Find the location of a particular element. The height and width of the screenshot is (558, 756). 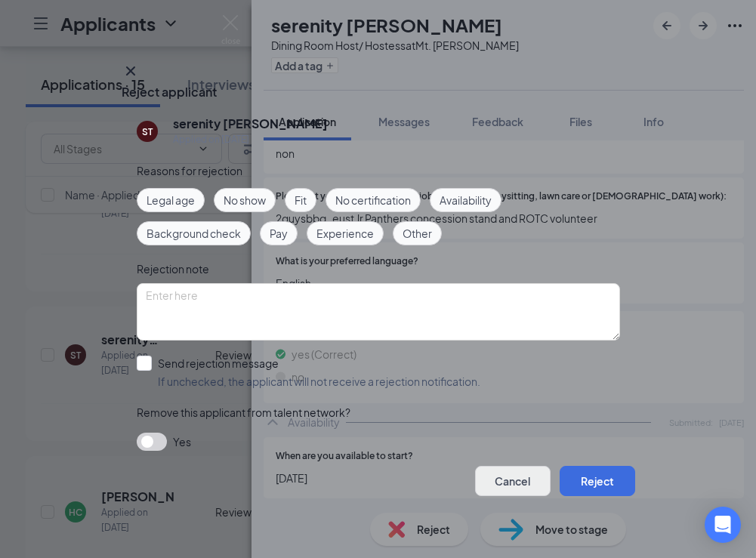

span: Rejection note is located at coordinates (173, 269).